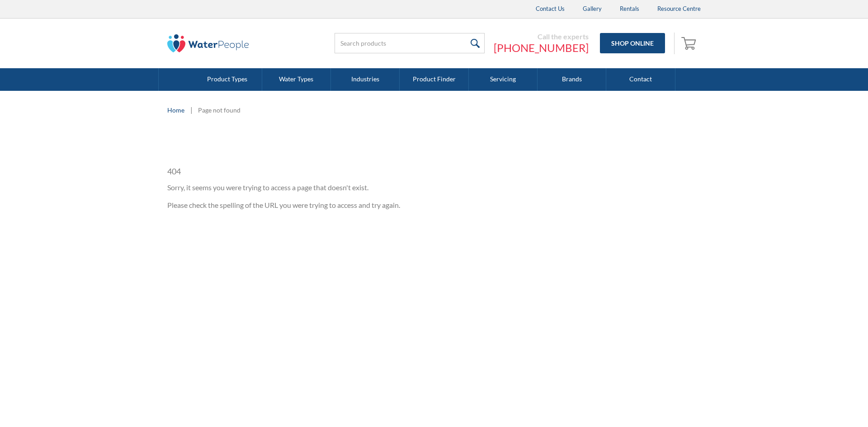 The height and width of the screenshot is (427, 868). What do you see at coordinates (689, 43) in the screenshot?
I see `a: Open cart` at bounding box center [689, 43].